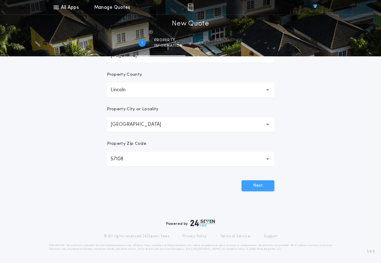  What do you see at coordinates (191, 90) in the screenshot?
I see `button: Lincoln` at bounding box center [191, 90].